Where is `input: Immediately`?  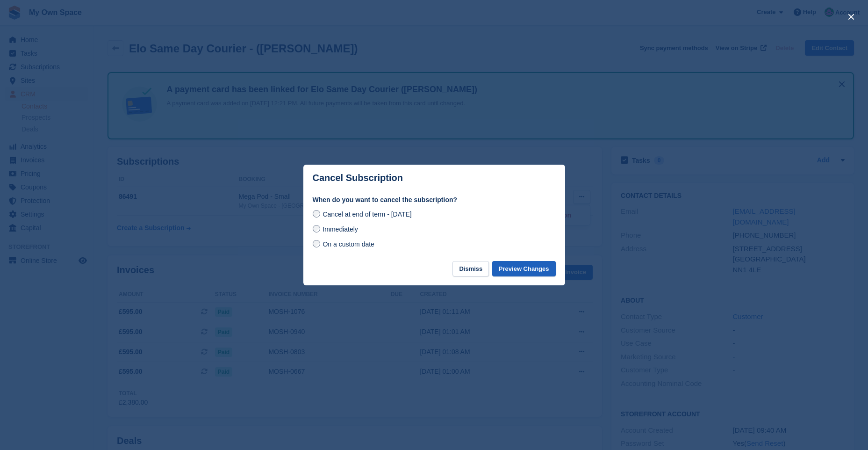
input: Immediately is located at coordinates (317, 229).